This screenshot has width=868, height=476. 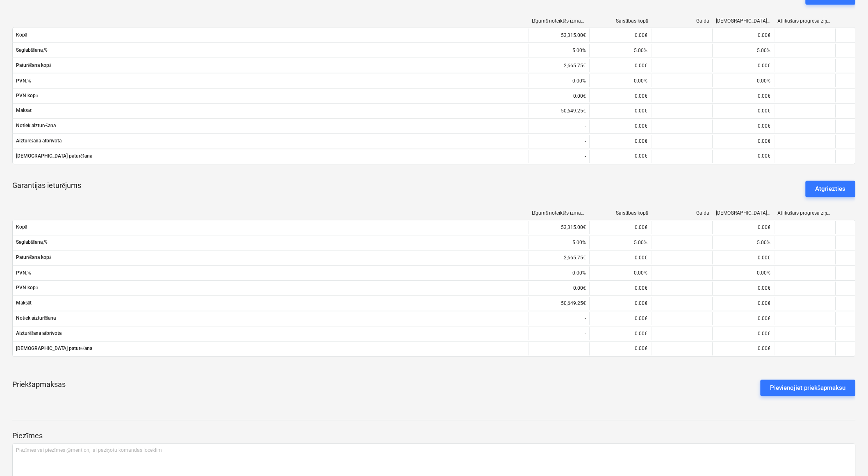 I want to click on div: Atgriezties, so click(x=831, y=189).